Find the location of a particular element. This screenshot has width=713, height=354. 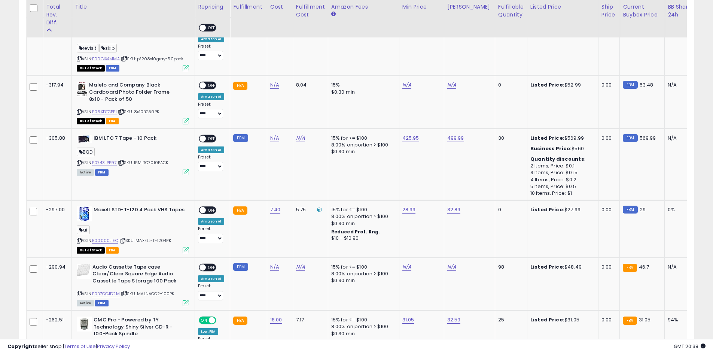

img: 6191uiPiHAL._SL40_.jpg is located at coordinates (84, 214).